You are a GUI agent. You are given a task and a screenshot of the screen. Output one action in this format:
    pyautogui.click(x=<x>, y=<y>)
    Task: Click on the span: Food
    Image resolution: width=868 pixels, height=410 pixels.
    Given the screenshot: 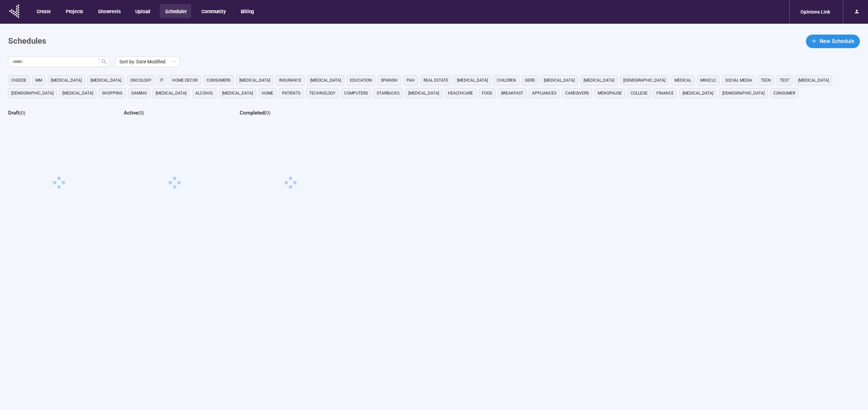 What is the action you would take?
    pyautogui.click(x=487, y=93)
    